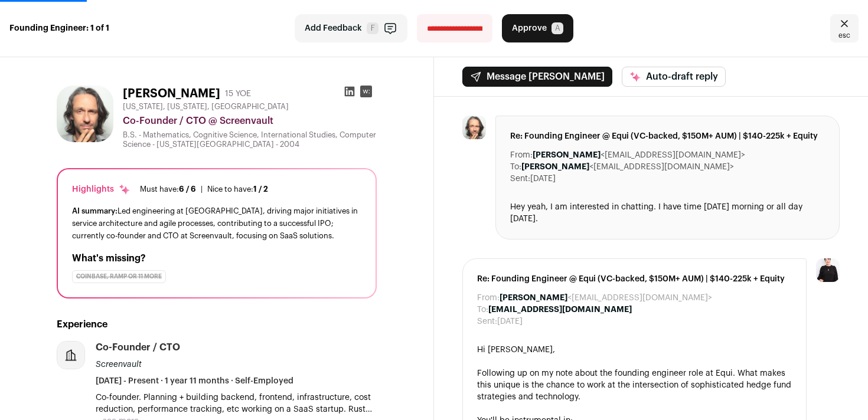  I want to click on button: Add Feedback F, so click(350, 28).